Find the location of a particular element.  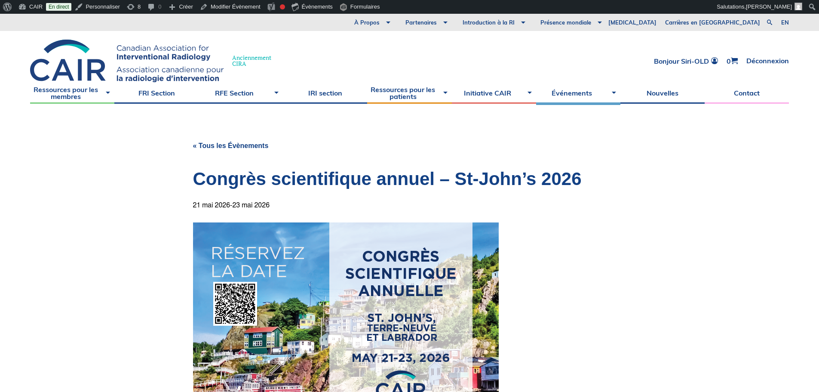

a: Ressources pour les membres is located at coordinates (72, 93).